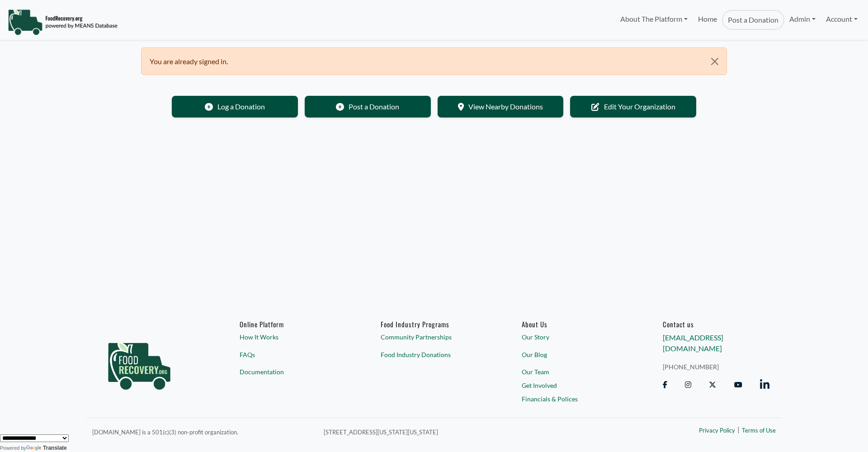  Describe the element at coordinates (575, 385) in the screenshot. I see `a: Get Involved` at that location.